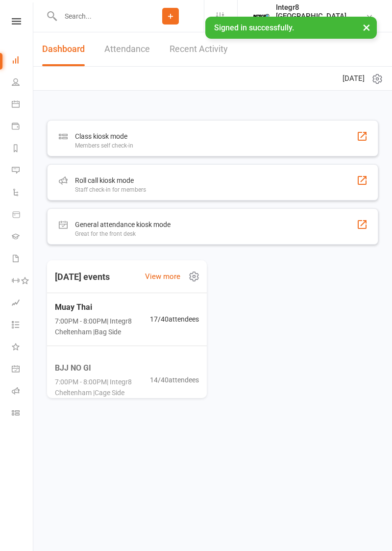 Image resolution: width=392 pixels, height=551 pixels. I want to click on a: Recent Activity, so click(198, 49).